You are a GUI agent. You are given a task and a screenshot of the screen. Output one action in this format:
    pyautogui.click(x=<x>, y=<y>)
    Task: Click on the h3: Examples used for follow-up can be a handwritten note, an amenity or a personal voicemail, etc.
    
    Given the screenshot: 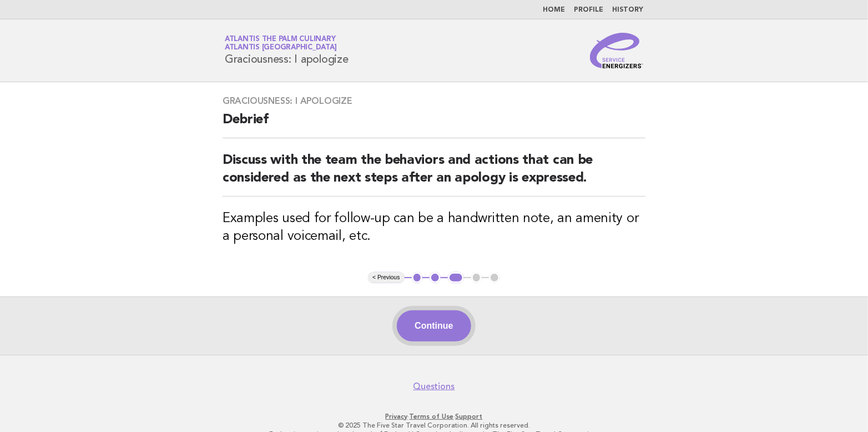 What is the action you would take?
    pyautogui.click(x=434, y=228)
    